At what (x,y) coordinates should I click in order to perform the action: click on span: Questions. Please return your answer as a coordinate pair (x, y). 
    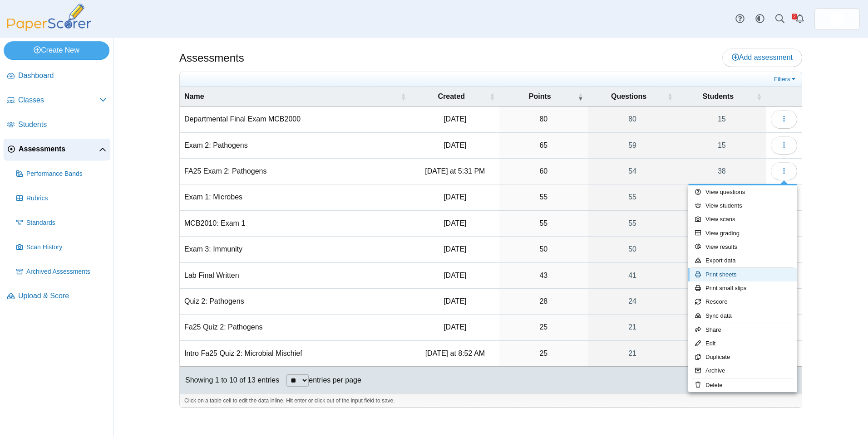
    Looking at the image, I should click on (629, 96).